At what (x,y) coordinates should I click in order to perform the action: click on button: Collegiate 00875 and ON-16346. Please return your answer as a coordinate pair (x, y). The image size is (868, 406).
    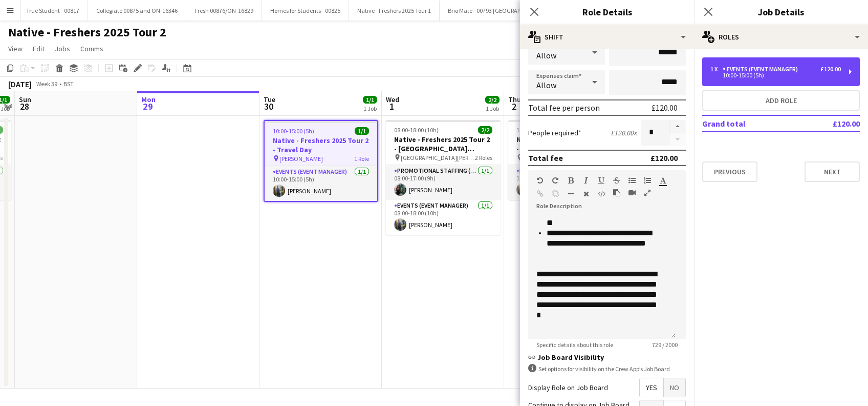
    Looking at the image, I should click on (137, 10).